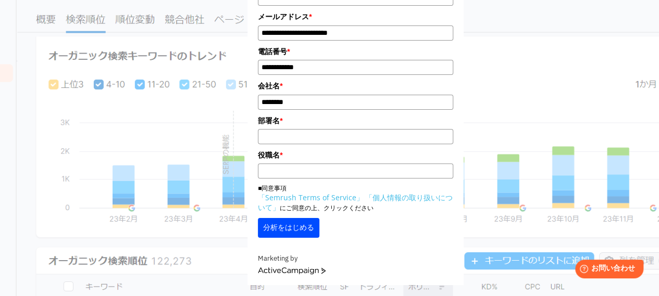 The image size is (659, 296). What do you see at coordinates (355, 259) in the screenshot?
I see `div: Marketing by` at bounding box center [355, 259].